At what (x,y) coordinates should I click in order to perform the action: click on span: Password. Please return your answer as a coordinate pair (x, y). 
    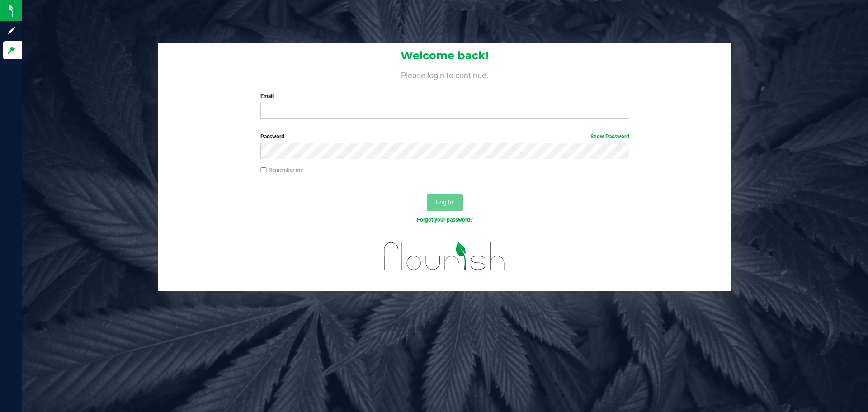
    Looking at the image, I should click on (272, 137).